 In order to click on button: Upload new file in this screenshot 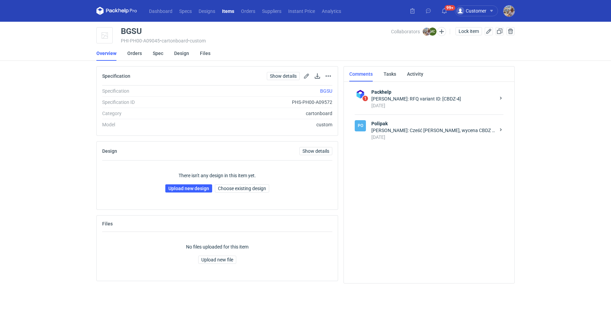, I will do `click(217, 260)`.